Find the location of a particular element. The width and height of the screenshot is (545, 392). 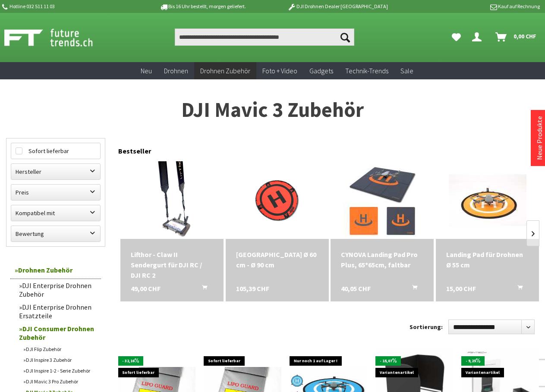

span: Drohnen is located at coordinates (176, 71).